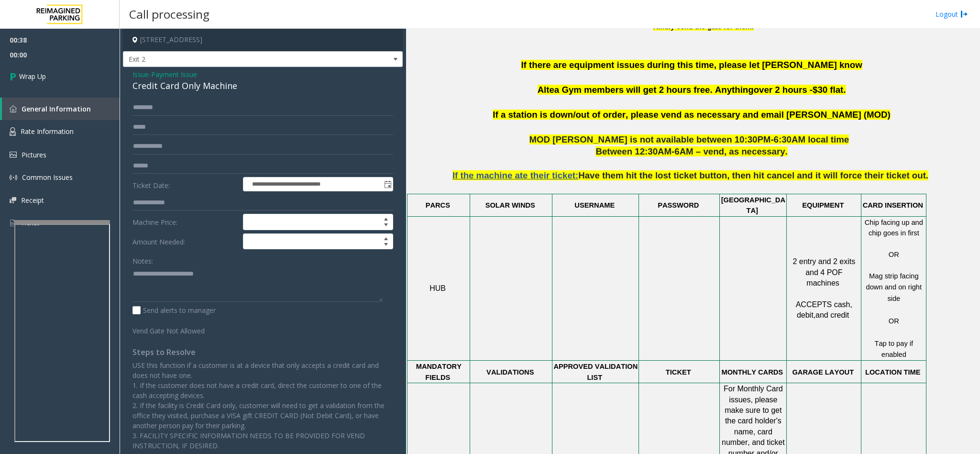 The width and height of the screenshot is (980, 454). Describe the element at coordinates (33, 200) in the screenshot. I see `span: Receipt` at that location.